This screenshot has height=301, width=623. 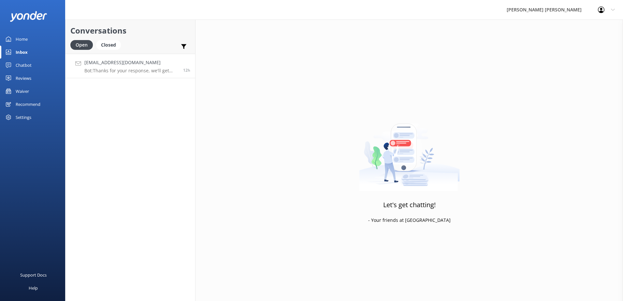 What do you see at coordinates (81, 45) in the screenshot?
I see `div: Open` at bounding box center [81, 45].